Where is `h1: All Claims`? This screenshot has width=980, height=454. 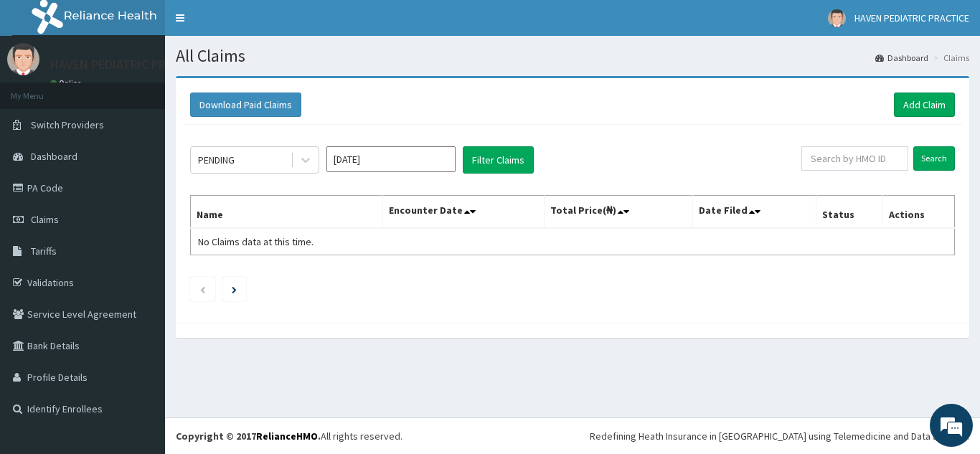 h1: All Claims is located at coordinates (572, 56).